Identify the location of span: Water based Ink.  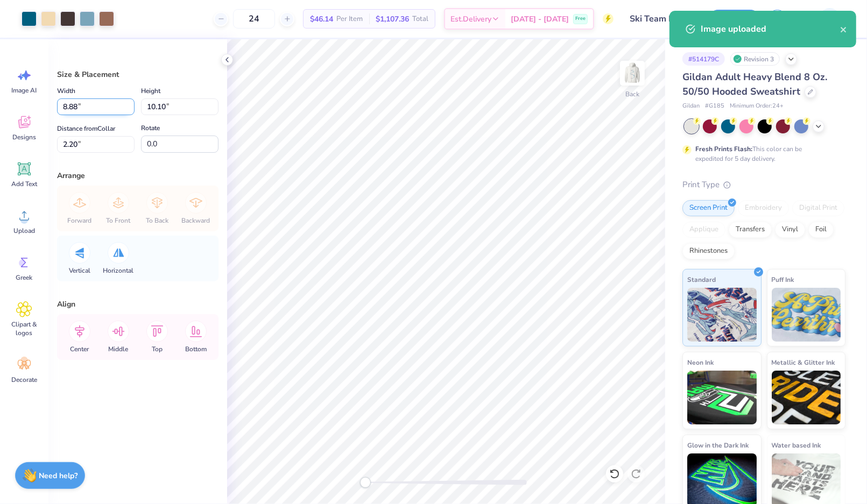
(796, 445).